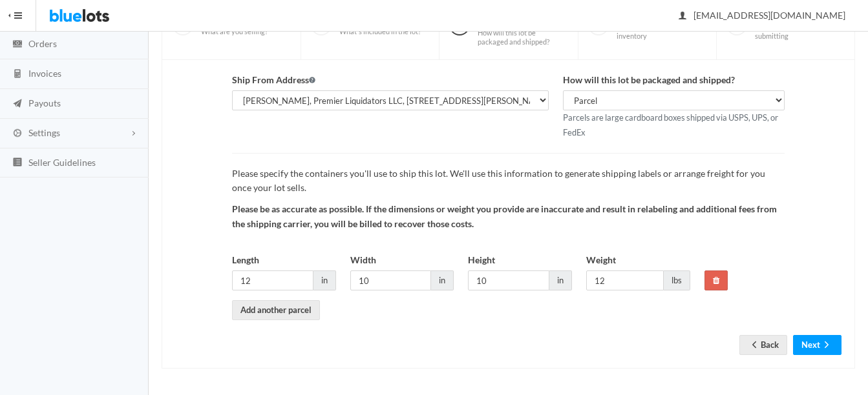 The image size is (868, 395). I want to click on a: Add another parcel, so click(276, 310).